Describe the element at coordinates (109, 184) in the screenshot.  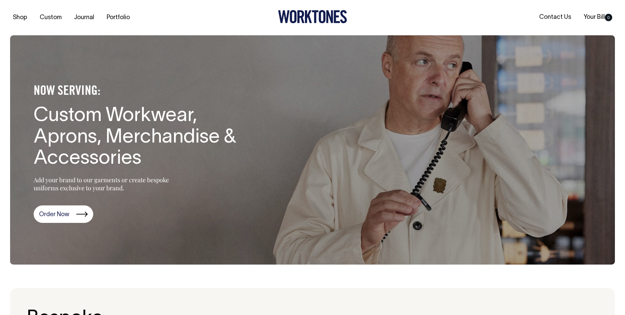
I see `p: Add your brand to our garments or create bespoke uniforms exclusive to your brand.` at that location.